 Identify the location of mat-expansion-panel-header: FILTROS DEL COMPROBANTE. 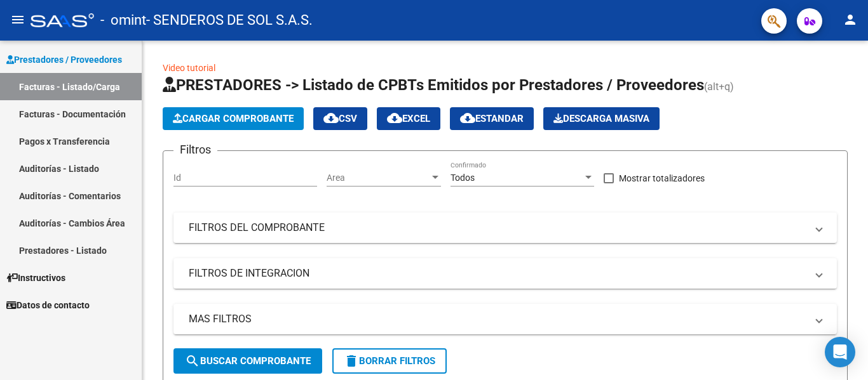
(505, 228).